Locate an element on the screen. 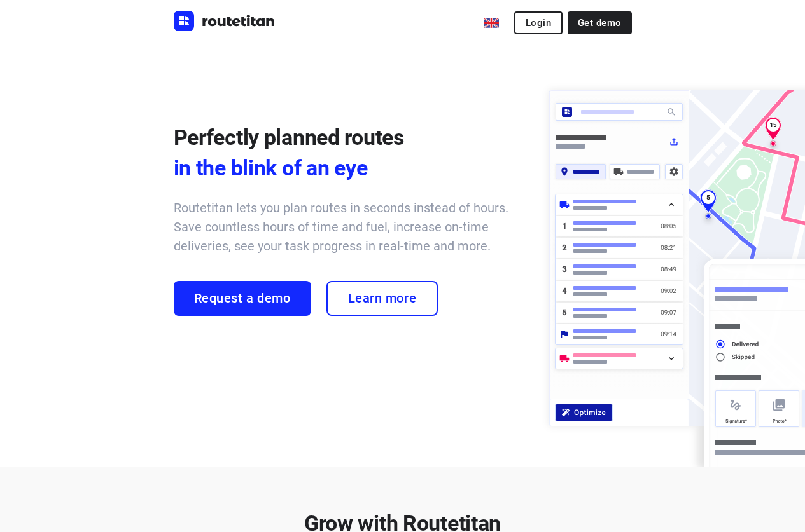  span: Perfectly planned routes is located at coordinates (289, 138).